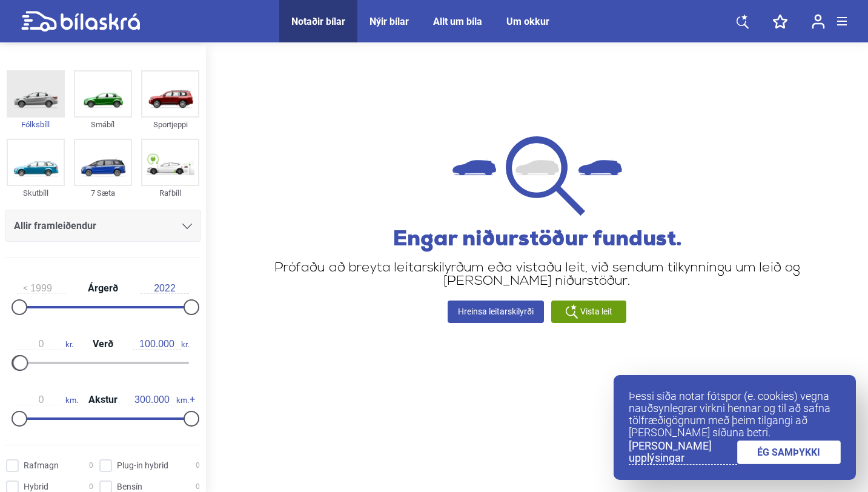 Image resolution: width=868 pixels, height=492 pixels. What do you see at coordinates (41, 466) in the screenshot?
I see `span: Rafmagn` at bounding box center [41, 466].